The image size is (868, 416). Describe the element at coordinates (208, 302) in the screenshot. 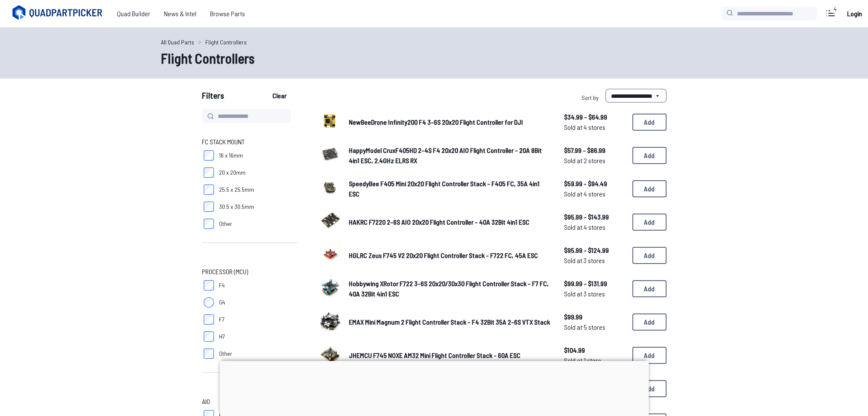

I see `input: G4` at that location.